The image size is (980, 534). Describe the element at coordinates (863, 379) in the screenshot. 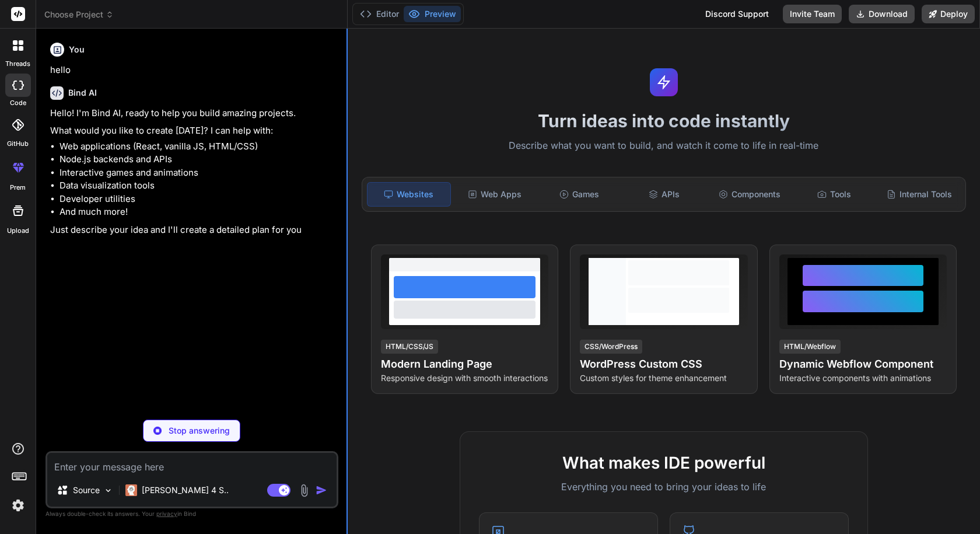

I see `p: Interactive components with animations` at that location.